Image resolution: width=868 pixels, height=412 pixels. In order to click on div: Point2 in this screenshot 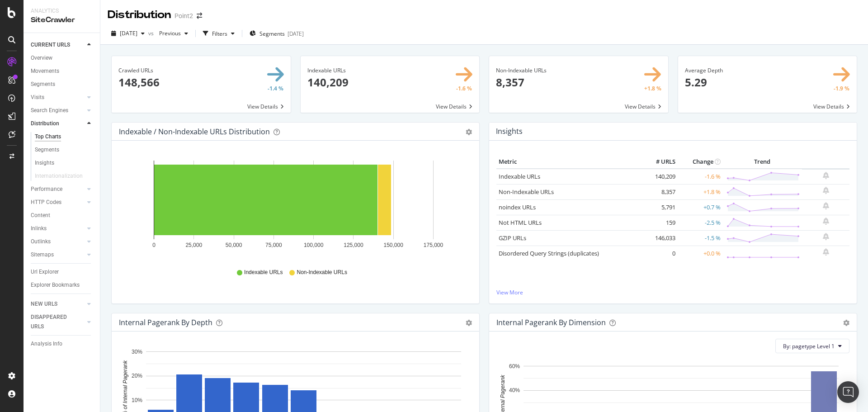, I will do `click(183, 16)`.